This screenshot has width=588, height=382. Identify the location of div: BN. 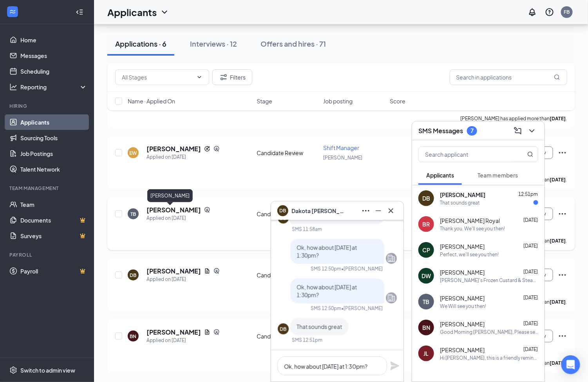
(133, 336).